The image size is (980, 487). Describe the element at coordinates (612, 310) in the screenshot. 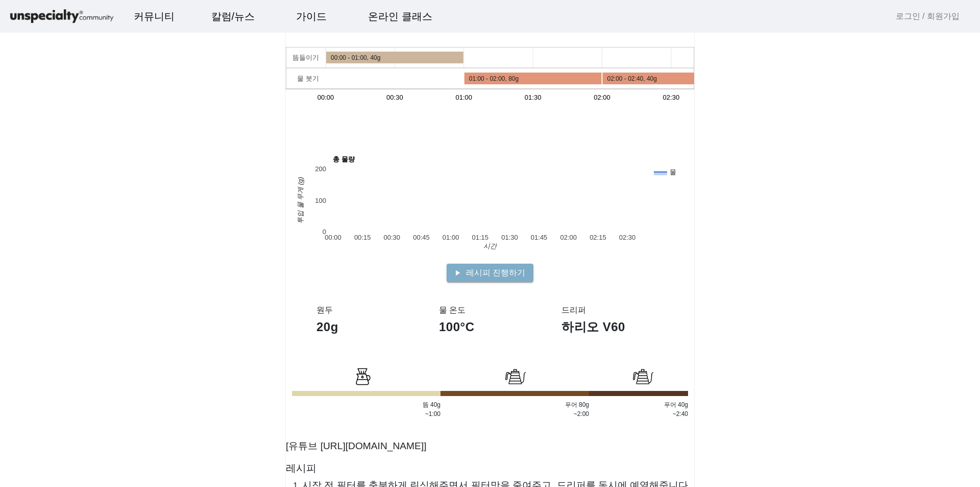

I see `h3: 드리퍼` at that location.